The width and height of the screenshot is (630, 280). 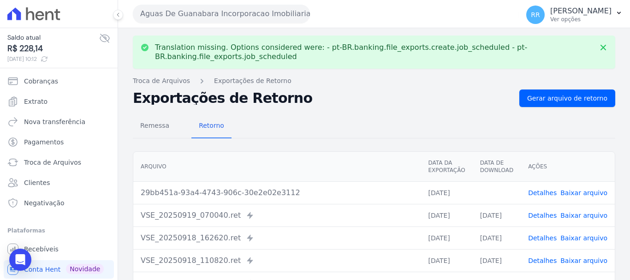 I want to click on a: Retorno, so click(x=211, y=126).